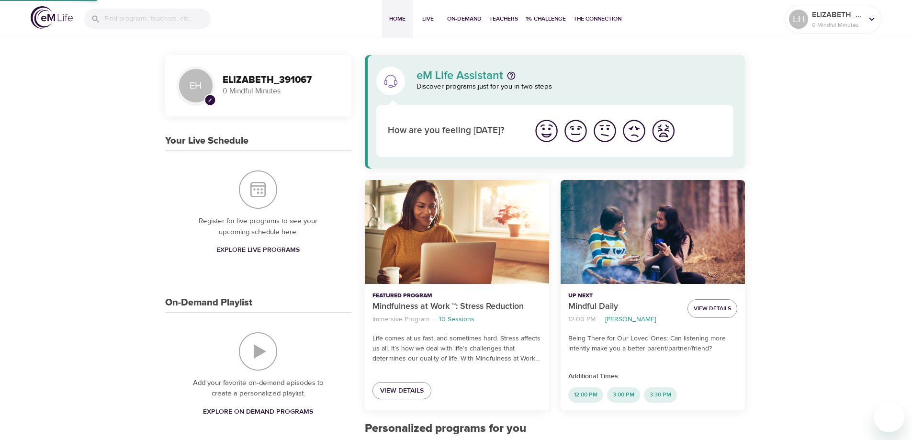 Image resolution: width=912 pixels, height=440 pixels. I want to click on button: Mindfulness at Work ™: Stress Reduction, so click(457, 232).